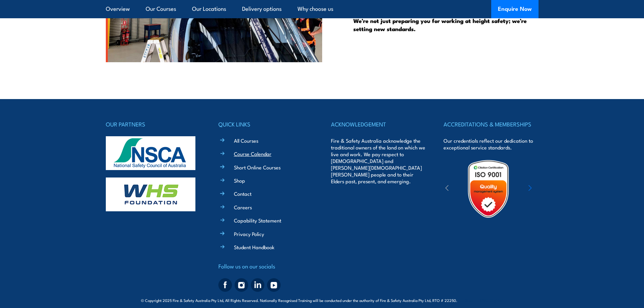 This screenshot has width=644, height=308. I want to click on h4: QUICK LINKS, so click(266, 124).